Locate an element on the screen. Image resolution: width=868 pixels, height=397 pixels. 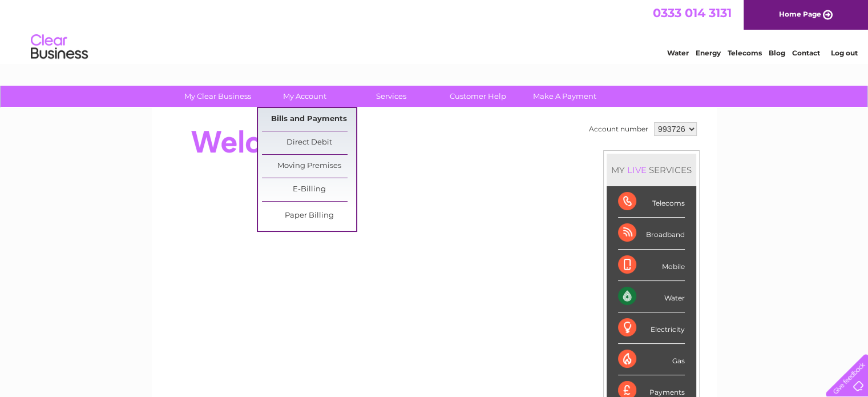
div: Electricity is located at coordinates (651, 328).